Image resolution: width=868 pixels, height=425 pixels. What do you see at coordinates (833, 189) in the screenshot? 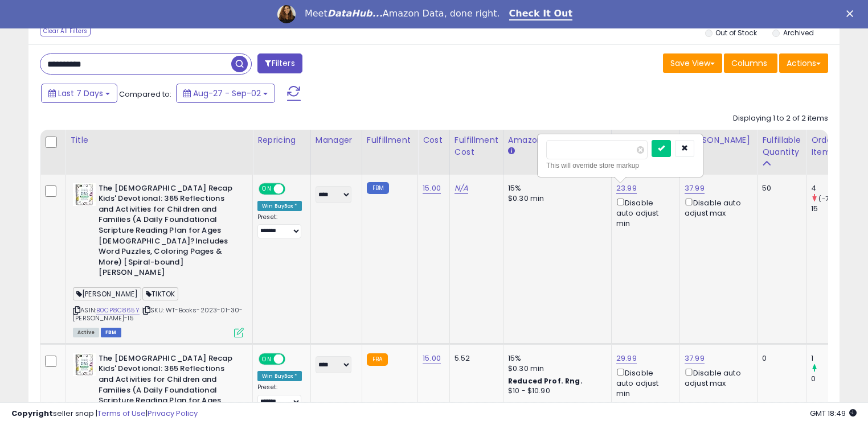
I see `div: 4` at bounding box center [833, 189].